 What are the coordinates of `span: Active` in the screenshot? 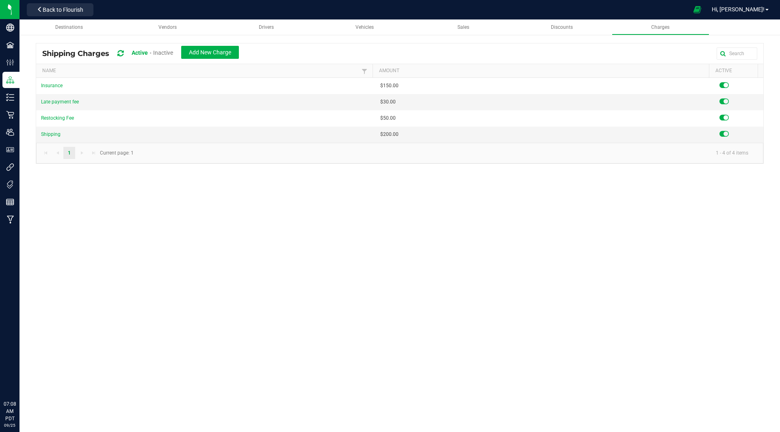 It's located at (140, 53).